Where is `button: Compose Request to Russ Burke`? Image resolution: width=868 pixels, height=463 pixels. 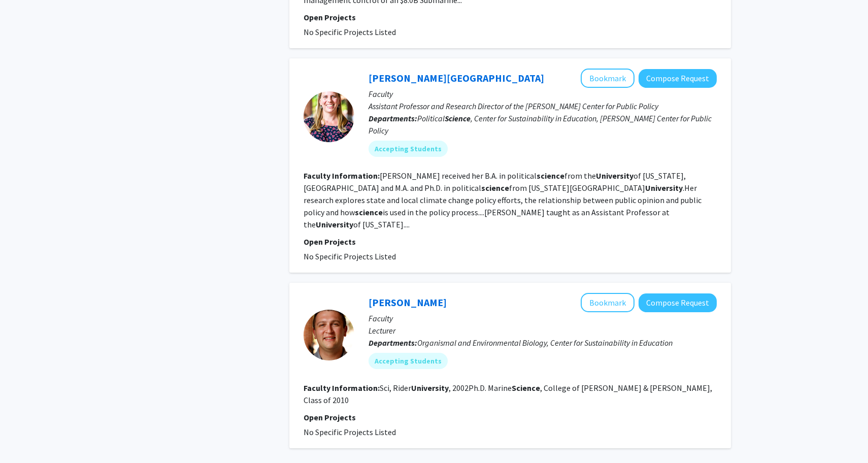
button: Compose Request to Russ Burke is located at coordinates (677, 303).